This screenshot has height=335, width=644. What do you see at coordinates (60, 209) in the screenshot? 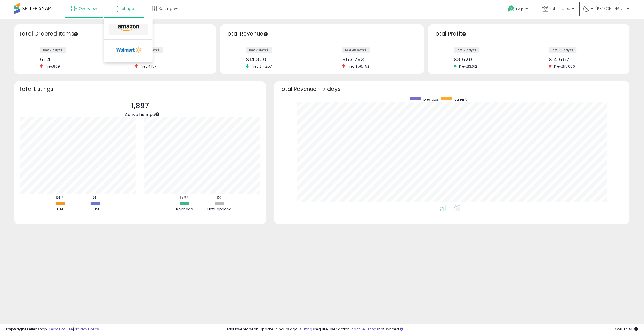
I see `div: FBA` at bounding box center [60, 209].